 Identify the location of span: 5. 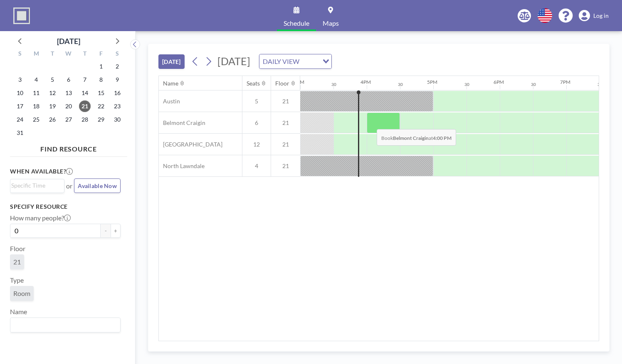
(257, 101).